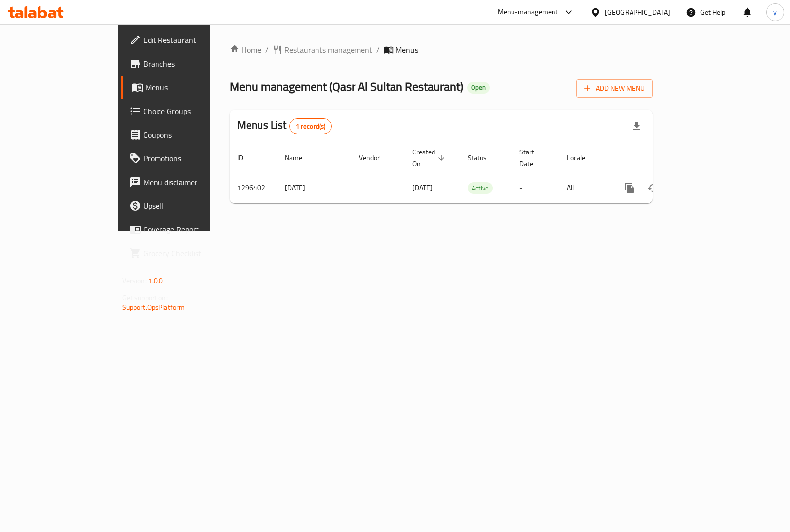  What do you see at coordinates (475, 173) in the screenshot?
I see `table: enhanced table` at bounding box center [475, 173].